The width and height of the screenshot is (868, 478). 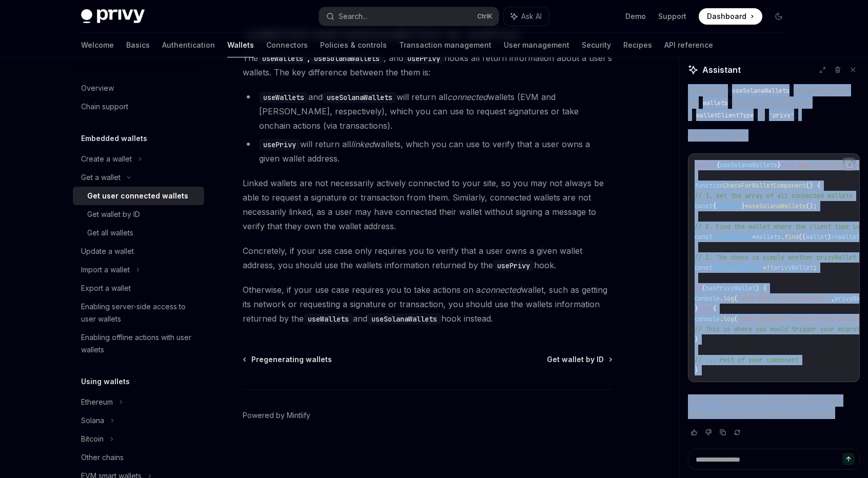 What do you see at coordinates (764, 185) in the screenshot?
I see `span: CheckForWalletComponent` at bounding box center [764, 185].